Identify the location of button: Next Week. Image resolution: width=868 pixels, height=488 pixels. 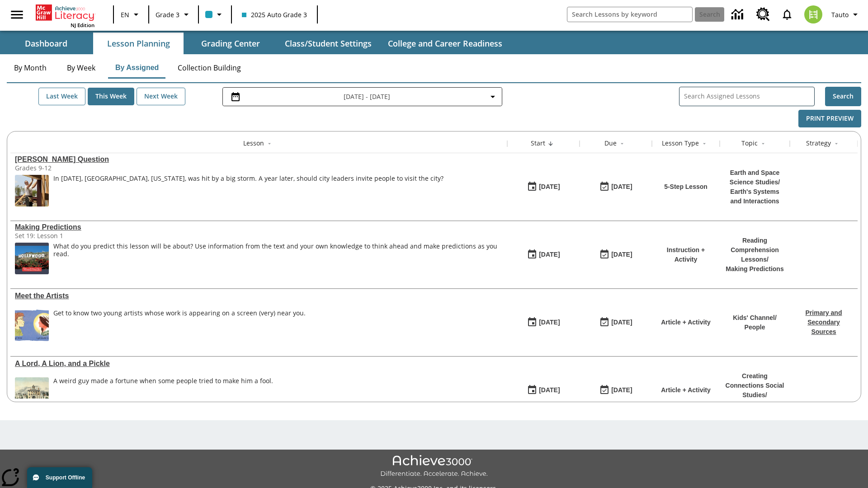
(161, 96).